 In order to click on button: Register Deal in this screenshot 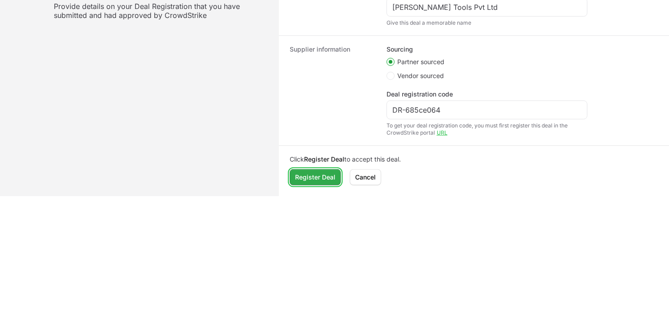, I will do `click(315, 177)`.